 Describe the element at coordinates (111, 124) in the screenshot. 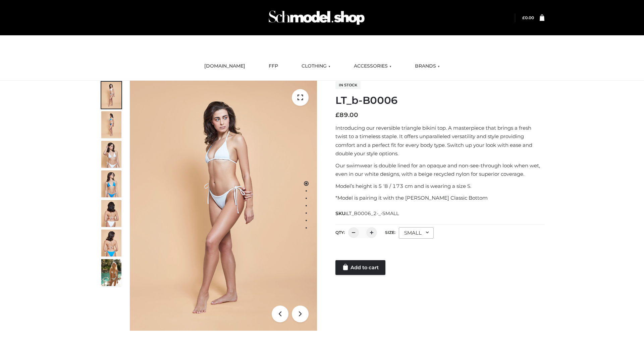

I see `img: ArielClassicBikiniTop_CloudNine_AzureSky_OW114ECO_2-scaled.jpg` at that location.